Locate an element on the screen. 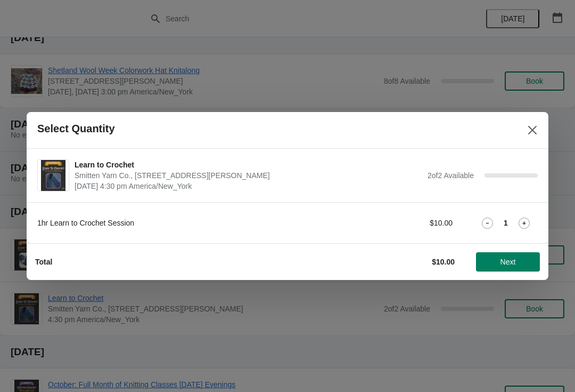  span: Next is located at coordinates (509, 261).